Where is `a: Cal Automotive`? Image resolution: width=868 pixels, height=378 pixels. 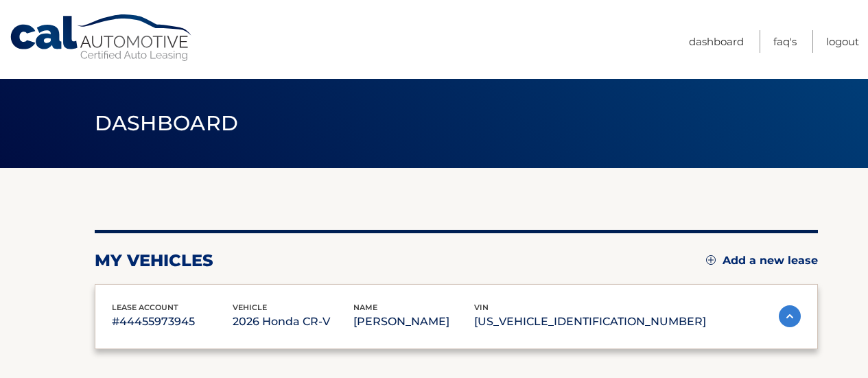 a: Cal Automotive is located at coordinates (101, 38).